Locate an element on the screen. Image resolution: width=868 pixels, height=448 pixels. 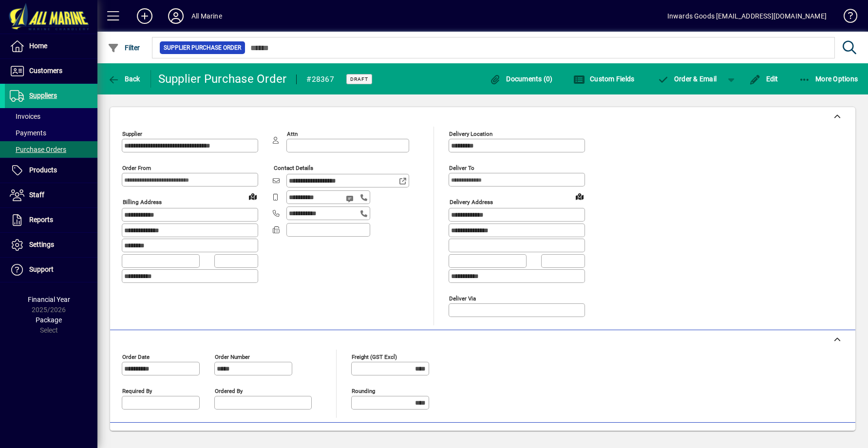
span: Settings is located at coordinates (42, 244).